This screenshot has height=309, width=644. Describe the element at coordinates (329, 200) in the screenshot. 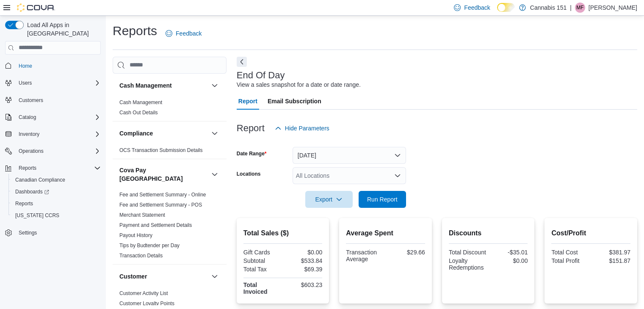

I see `button: Export` at that location.